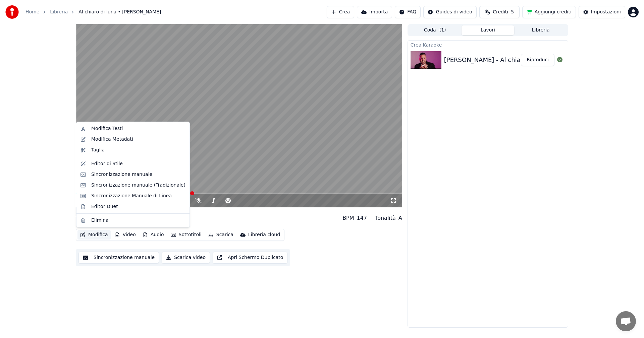 The image size is (644, 338). What do you see at coordinates (499, 12) in the screenshot?
I see `button: Crediti5` at bounding box center [499, 12].